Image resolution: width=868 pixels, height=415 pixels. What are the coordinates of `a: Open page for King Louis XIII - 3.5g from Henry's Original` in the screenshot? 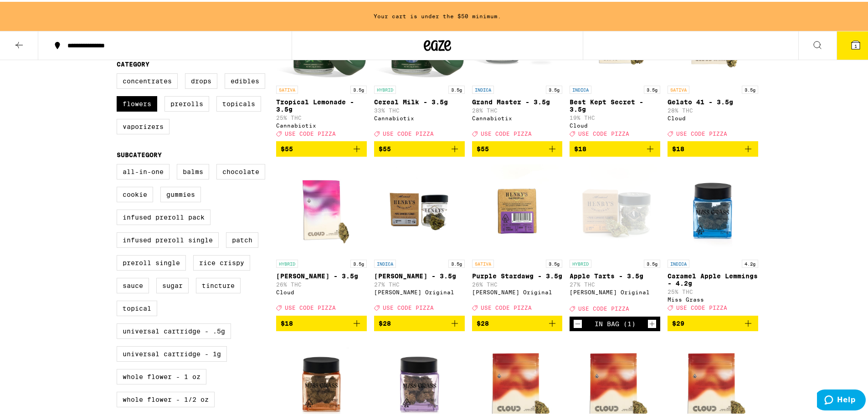 It's located at (419, 238).